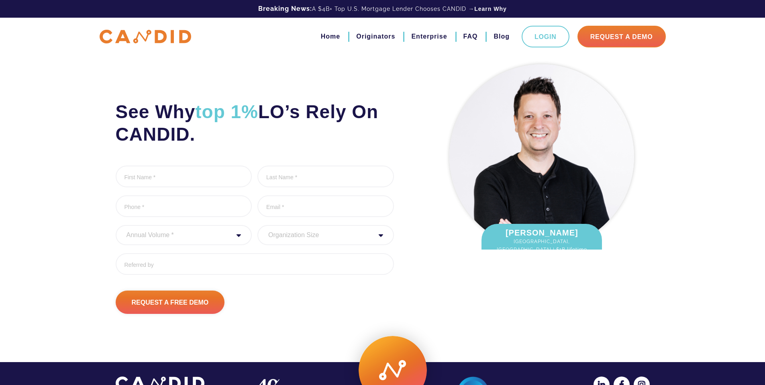 The height and width of the screenshot is (385, 765). Describe the element at coordinates (490, 9) in the screenshot. I see `a: Learn Why` at that location.